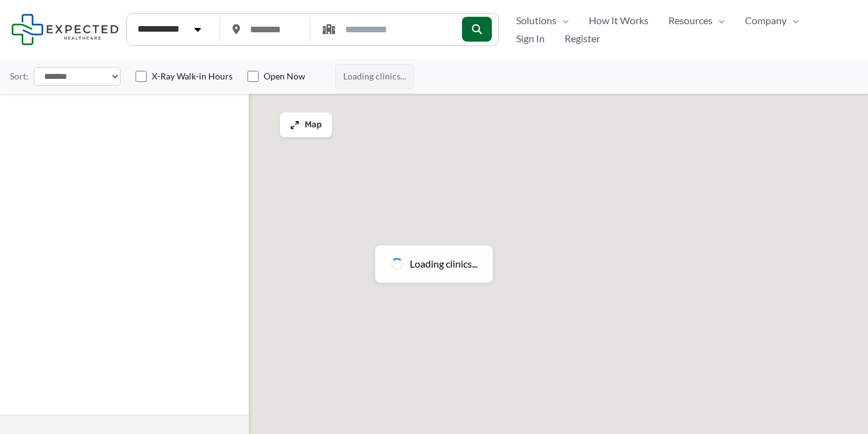 This screenshot has height=434, width=868. I want to click on a: Register, so click(582, 39).